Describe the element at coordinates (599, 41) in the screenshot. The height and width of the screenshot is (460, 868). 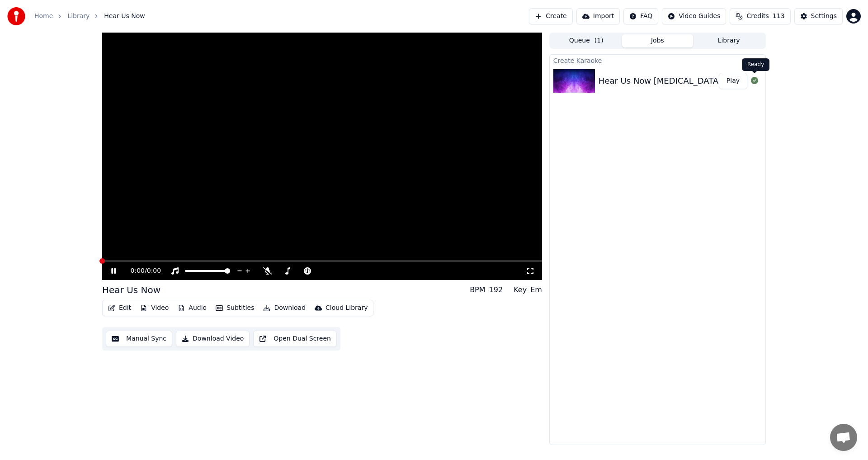
I see `span: ( 1 )` at that location.